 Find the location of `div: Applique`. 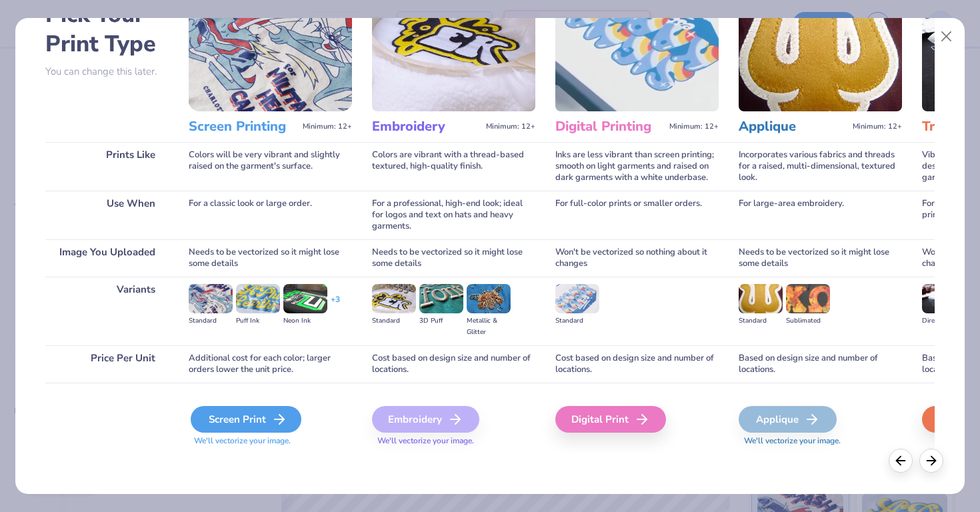

div: Applique is located at coordinates (788, 419).